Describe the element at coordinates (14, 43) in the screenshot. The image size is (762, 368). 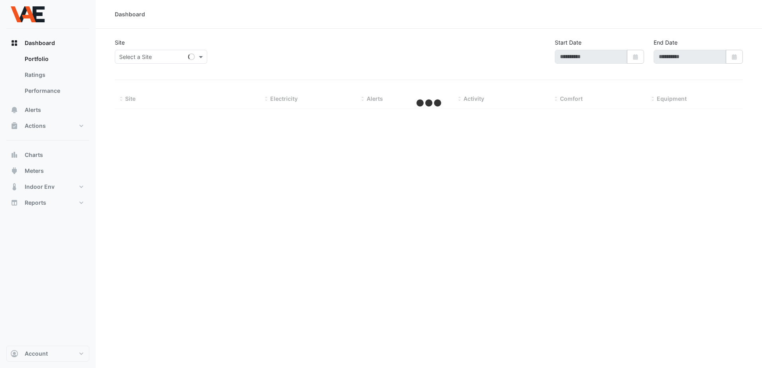
I see `app-icon: Dashboard` at that location.